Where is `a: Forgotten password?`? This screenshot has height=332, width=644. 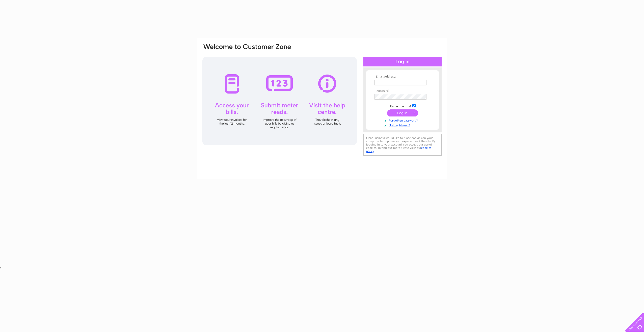
a: Forgotten password? is located at coordinates (403, 120).